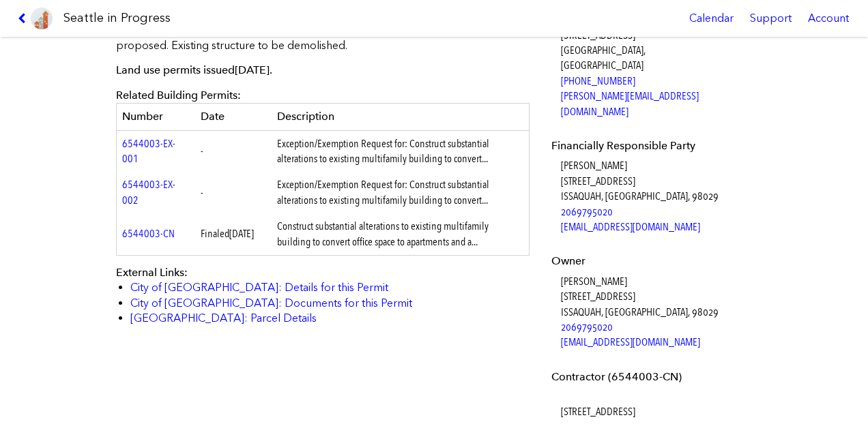  What do you see at coordinates (649, 261) in the screenshot?
I see `dt: Owner` at bounding box center [649, 261].